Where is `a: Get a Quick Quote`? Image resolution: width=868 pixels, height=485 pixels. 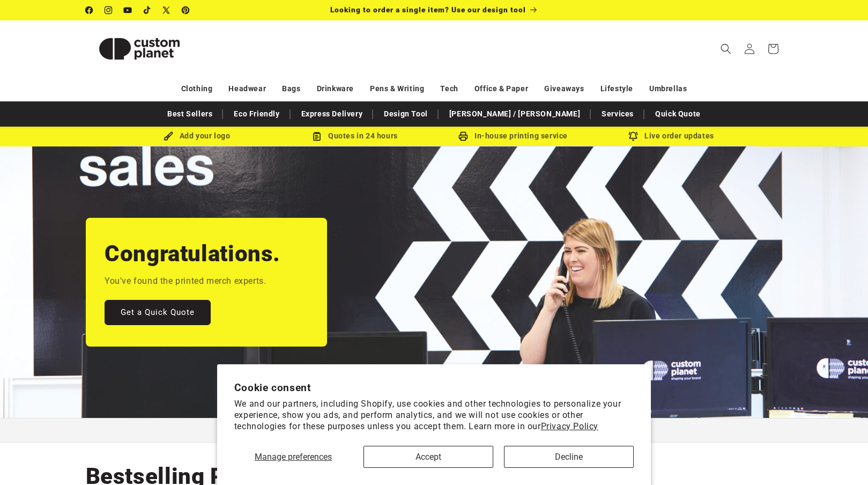
a: Get a Quick Quote is located at coordinates (157, 312).